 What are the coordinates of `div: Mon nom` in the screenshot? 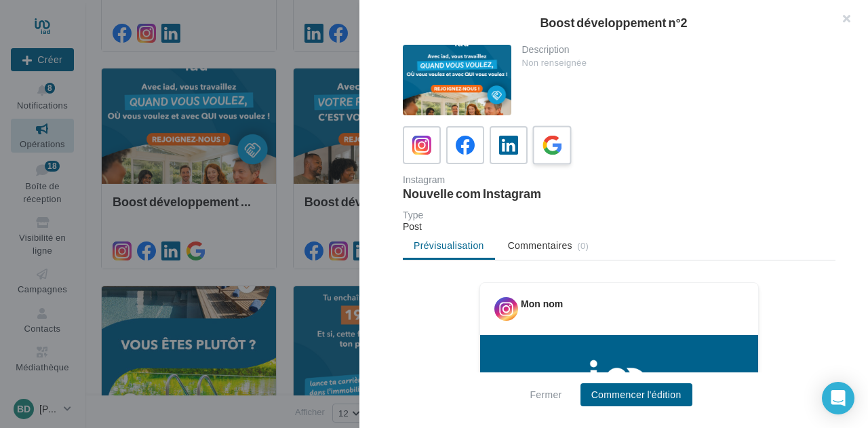 It's located at (542, 304).